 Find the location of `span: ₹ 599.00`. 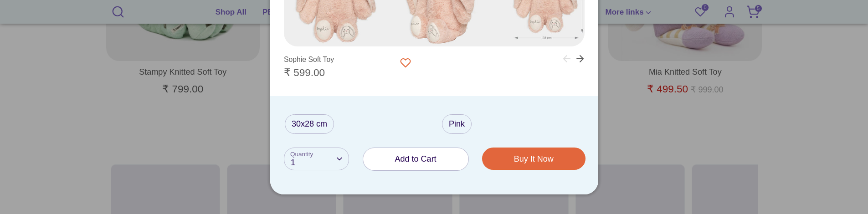

span: ₹ 599.00 is located at coordinates (304, 72).